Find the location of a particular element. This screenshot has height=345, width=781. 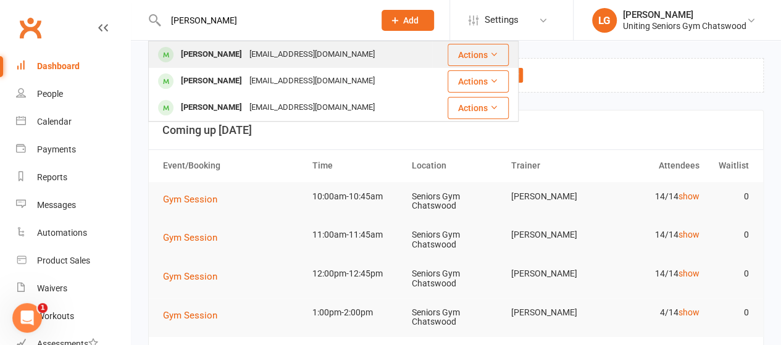

div: Product Sales is located at coordinates (64, 261).